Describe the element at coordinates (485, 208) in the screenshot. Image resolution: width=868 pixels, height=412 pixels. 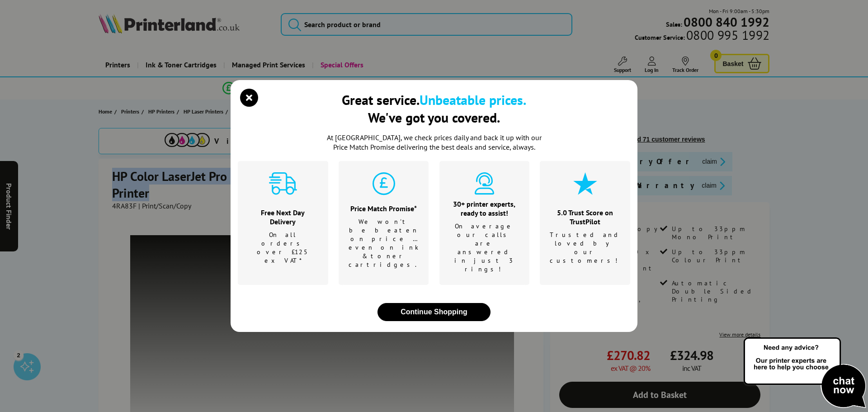
I see `div: 30+ printer experts, ready to assist!` at that location.